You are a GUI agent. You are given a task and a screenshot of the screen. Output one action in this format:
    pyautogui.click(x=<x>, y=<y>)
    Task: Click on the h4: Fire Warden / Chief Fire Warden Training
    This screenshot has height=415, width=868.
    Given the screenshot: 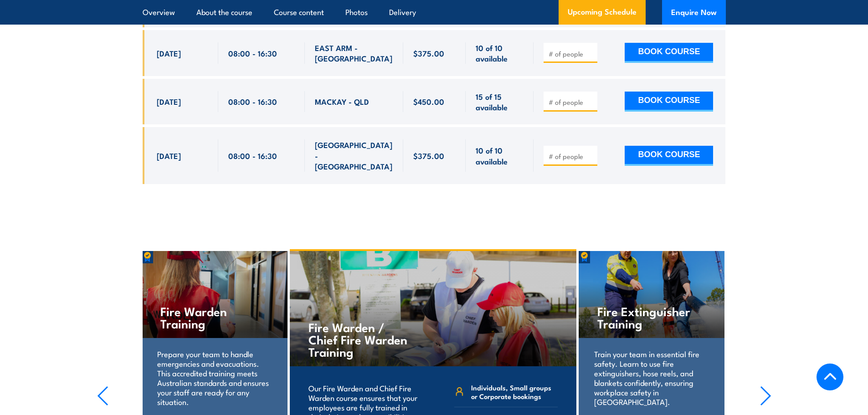 What is the action you would take?
    pyautogui.click(x=362, y=339)
    